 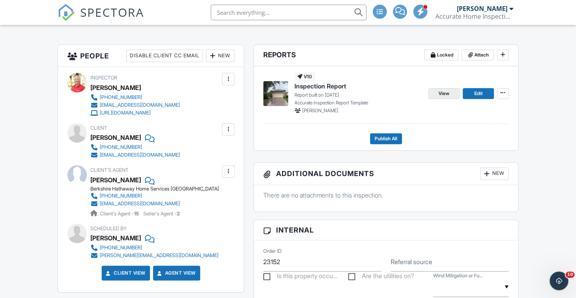 What do you see at coordinates (300, 277) in the screenshot?
I see `label: Is this property occupied?` at bounding box center [300, 277].